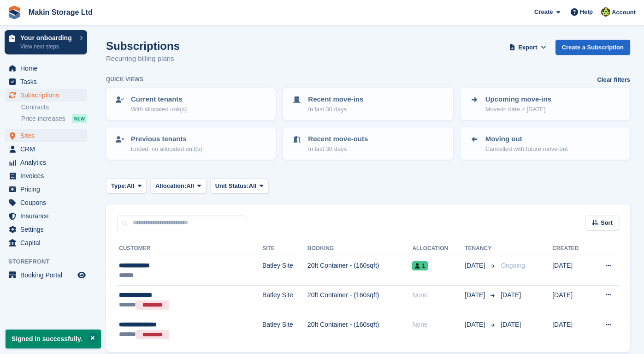 Image resolution: width=644 pixels, height=354 pixels. What do you see at coordinates (48, 176) in the screenshot?
I see `span: Invoices` at bounding box center [48, 176].